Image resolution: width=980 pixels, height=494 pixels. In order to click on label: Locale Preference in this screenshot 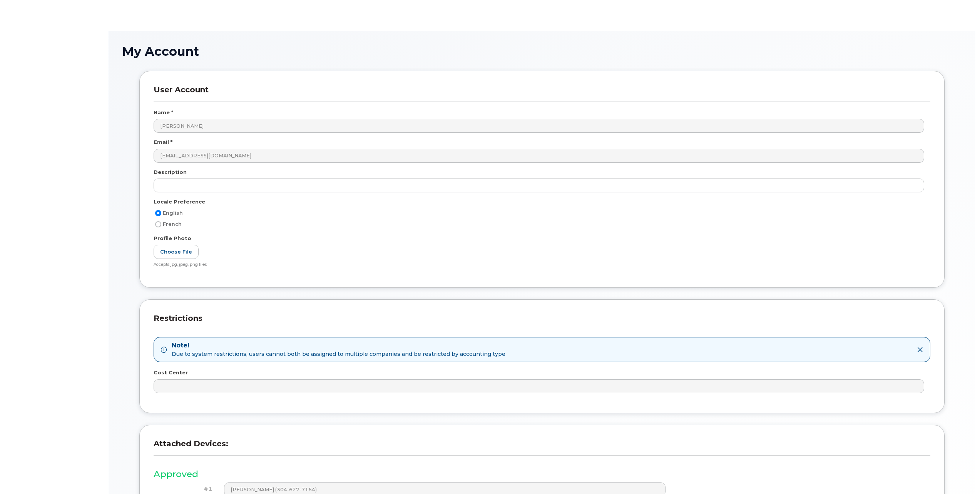, I will do `click(180, 202)`.